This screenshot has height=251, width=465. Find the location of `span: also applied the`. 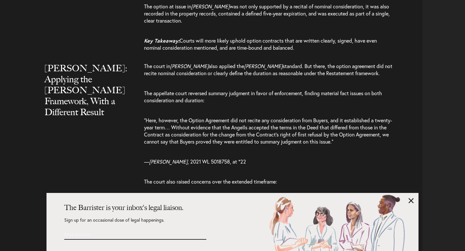

span: also applied the is located at coordinates (227, 66).